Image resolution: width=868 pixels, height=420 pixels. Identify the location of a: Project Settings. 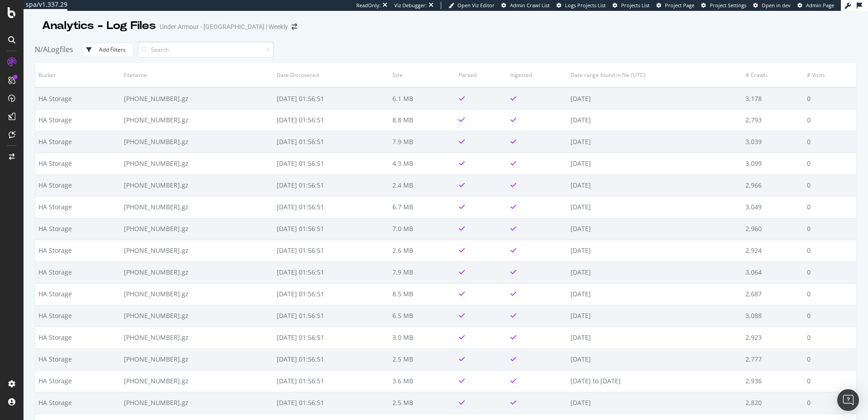
(724, 6).